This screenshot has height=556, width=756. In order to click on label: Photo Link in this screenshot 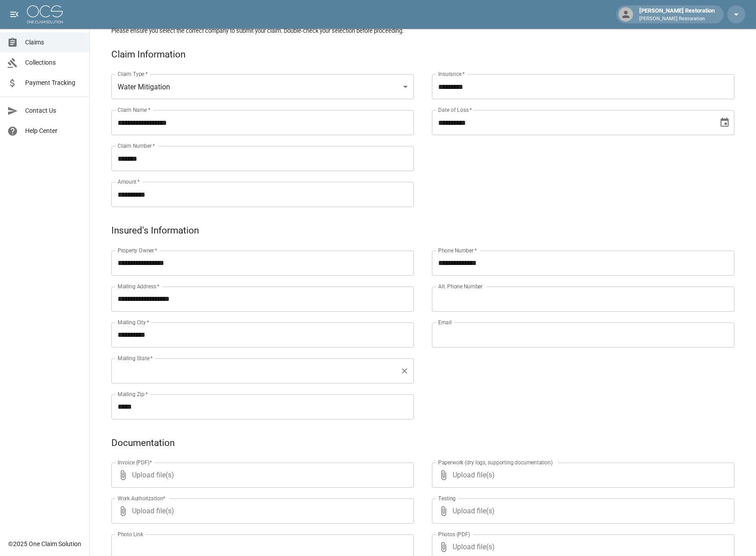, I will do `click(130, 534)`.